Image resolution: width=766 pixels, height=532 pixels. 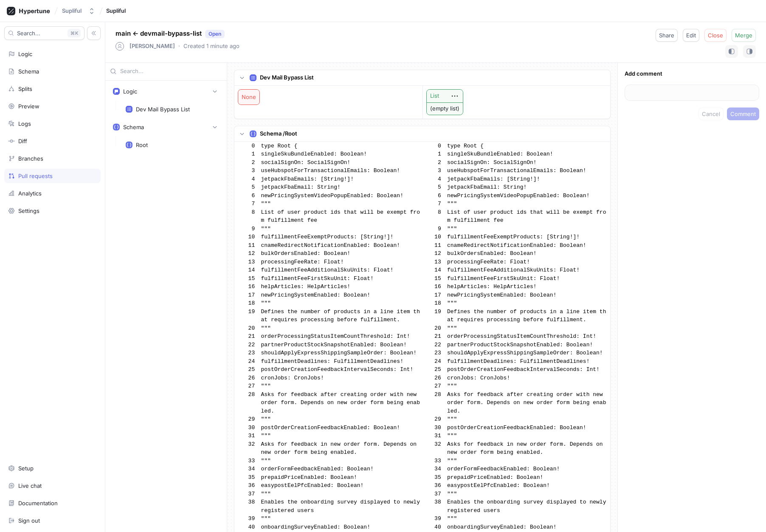 I want to click on td: 26, so click(x=432, y=378).